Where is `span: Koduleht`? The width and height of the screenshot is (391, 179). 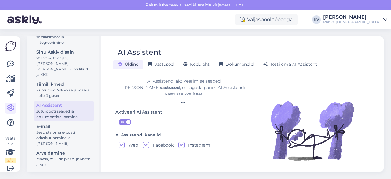
span: Koduleht is located at coordinates (196, 64).